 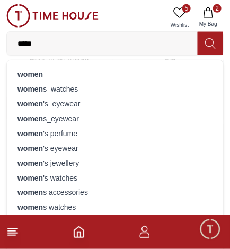 I want to click on img: Profile picture of Zoe, so click(x=39, y=16).